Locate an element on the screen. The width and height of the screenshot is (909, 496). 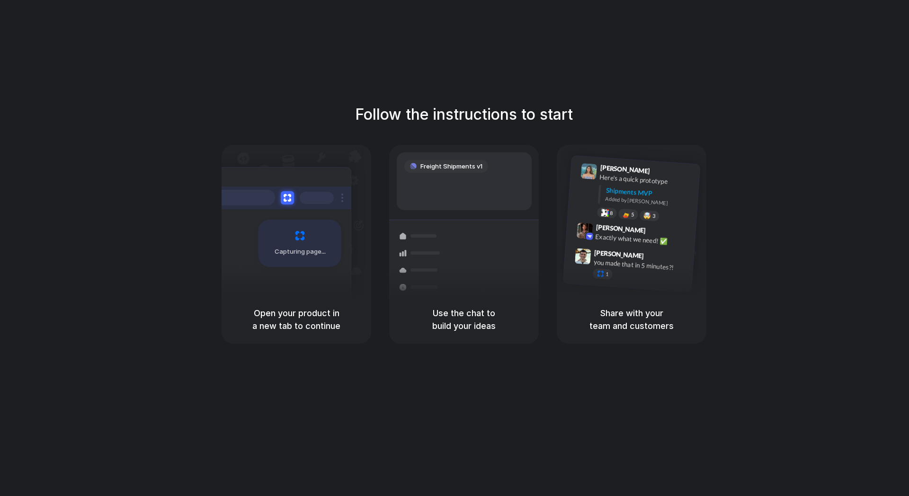
span: Capturing page is located at coordinates (301, 252).